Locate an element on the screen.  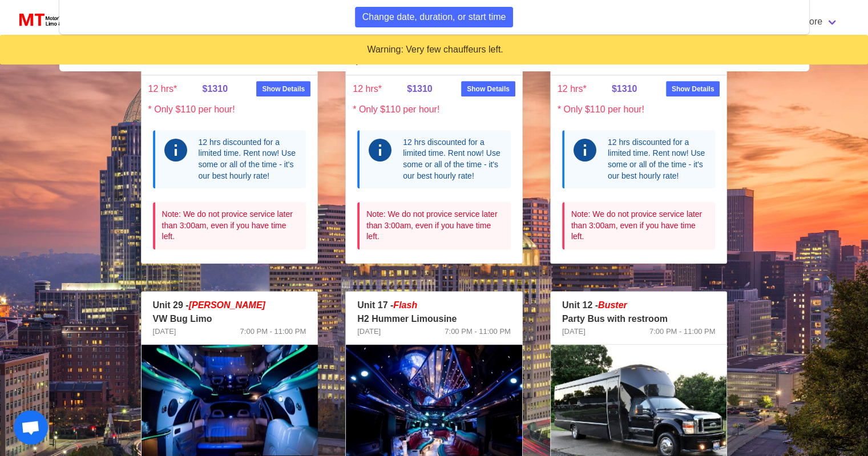
p: Unit 29 - is located at coordinates (229, 305).